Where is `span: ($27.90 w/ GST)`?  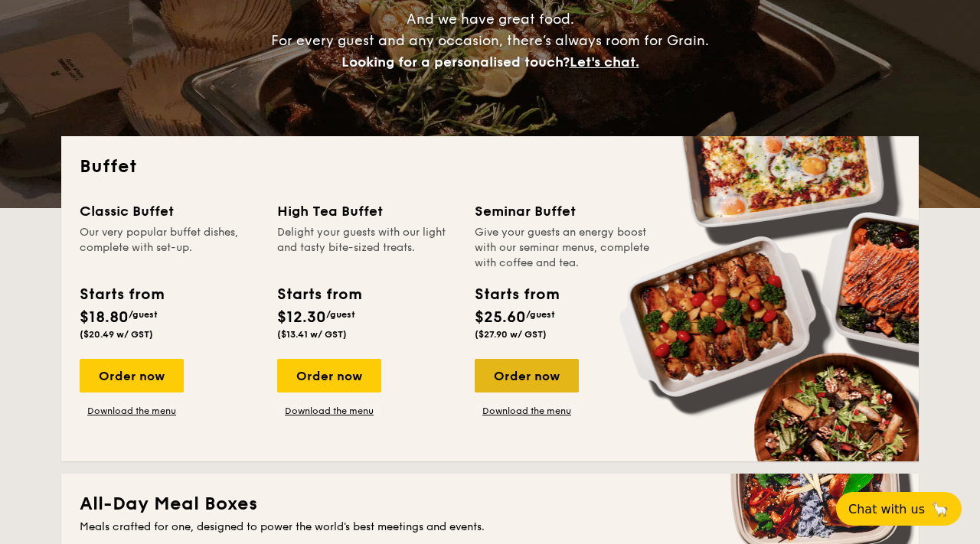
span: ($27.90 w/ GST) is located at coordinates (511, 334).